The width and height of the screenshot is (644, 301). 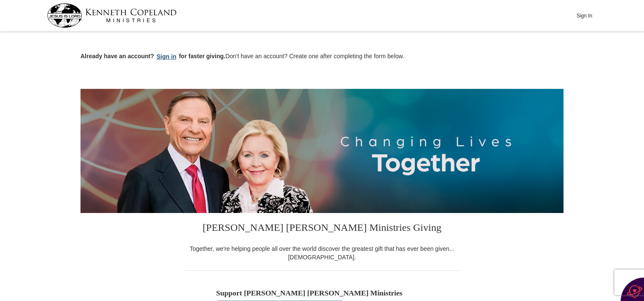 I want to click on button: Sign in, so click(x=167, y=57).